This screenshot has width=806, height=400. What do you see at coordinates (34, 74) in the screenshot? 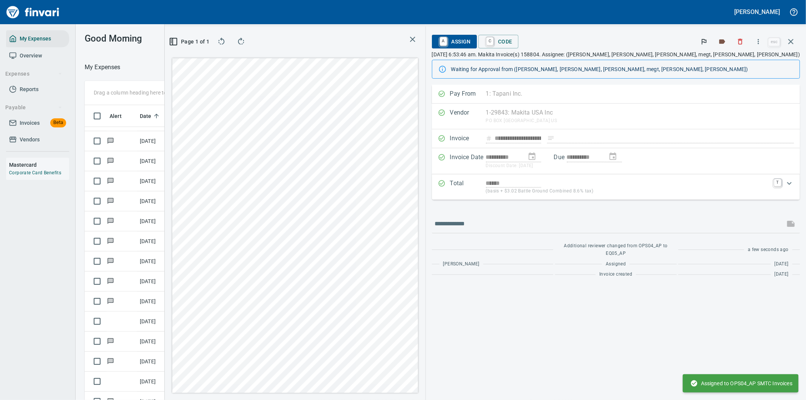
I see `span: Expenses` at bounding box center [34, 74].